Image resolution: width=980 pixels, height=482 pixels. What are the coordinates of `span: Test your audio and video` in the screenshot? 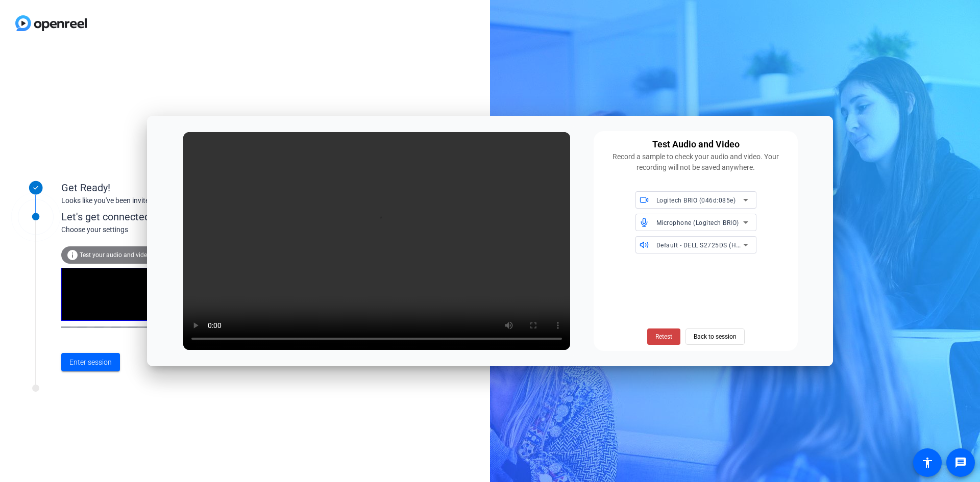 It's located at (115, 255).